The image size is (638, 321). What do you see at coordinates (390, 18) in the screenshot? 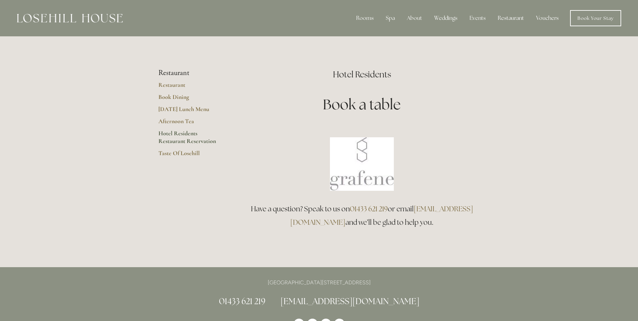
I see `div: Spa` at bounding box center [390, 18].